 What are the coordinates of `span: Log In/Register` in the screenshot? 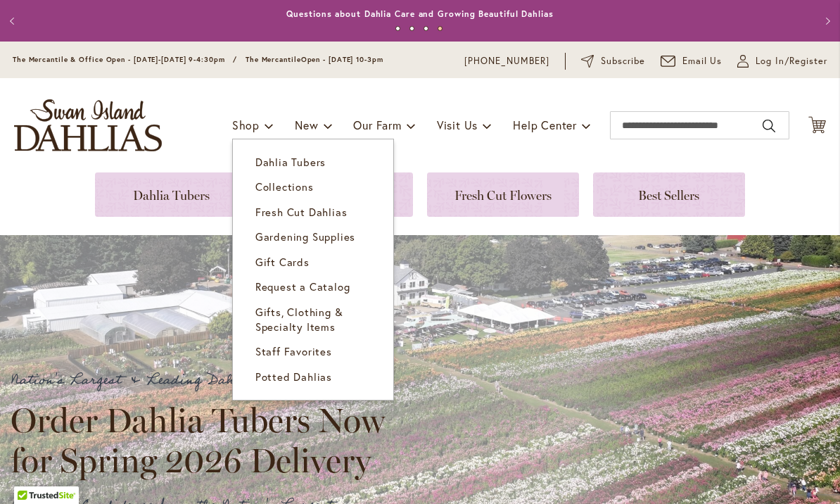 It's located at (791, 61).